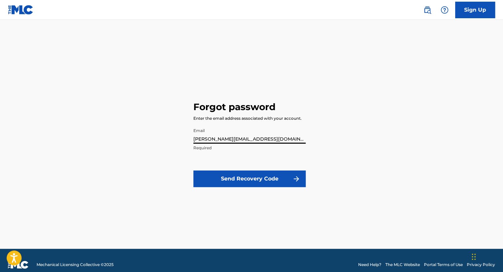  Describe the element at coordinates (427, 10) in the screenshot. I see `img: search` at that location.